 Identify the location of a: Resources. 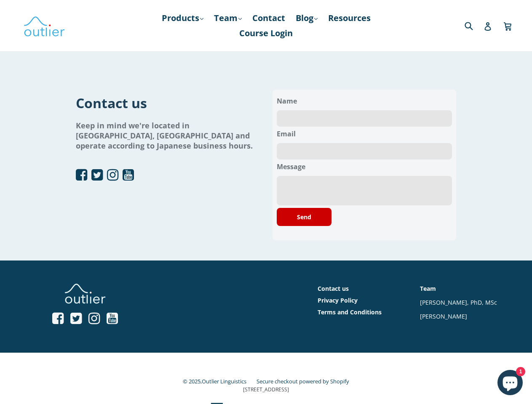
(349, 18).